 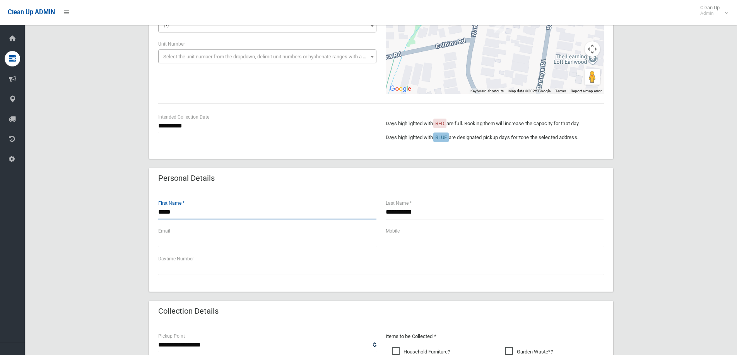 What do you see at coordinates (271, 56) in the screenshot?
I see `span: Select the unit number from the dropdown, delimit unit numbers or hyphenate ranges with a comma` at bounding box center [271, 56].